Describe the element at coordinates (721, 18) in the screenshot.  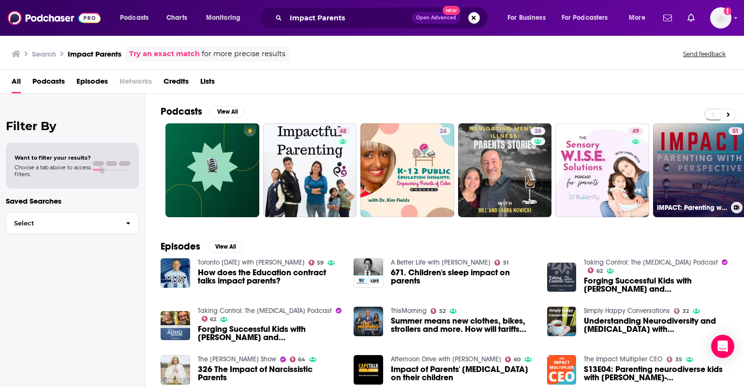
I see `button: Show profile menu` at that location.